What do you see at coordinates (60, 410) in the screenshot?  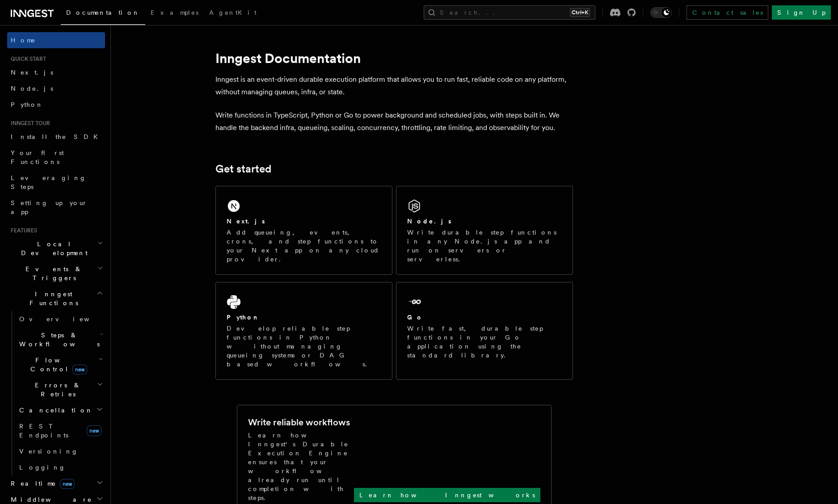 I see `button: Cancellation` at bounding box center [60, 410].